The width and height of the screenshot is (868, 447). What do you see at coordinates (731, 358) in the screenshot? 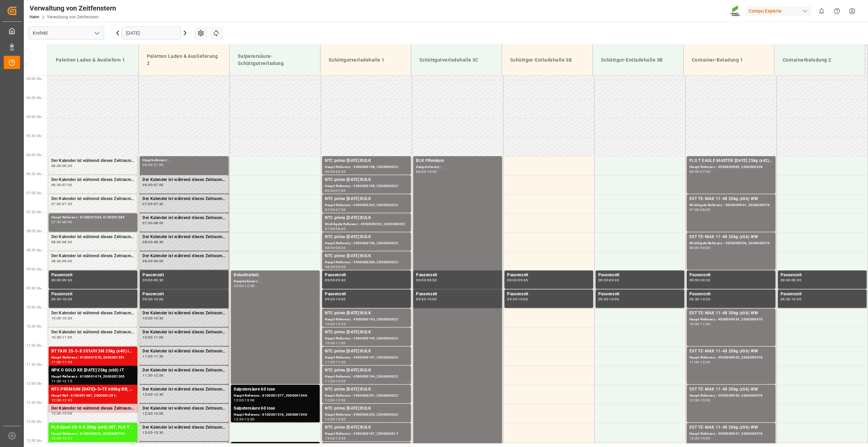
I see `div: Haupt-Referenz : 4500000935, 2000000976` at bounding box center [731, 358].